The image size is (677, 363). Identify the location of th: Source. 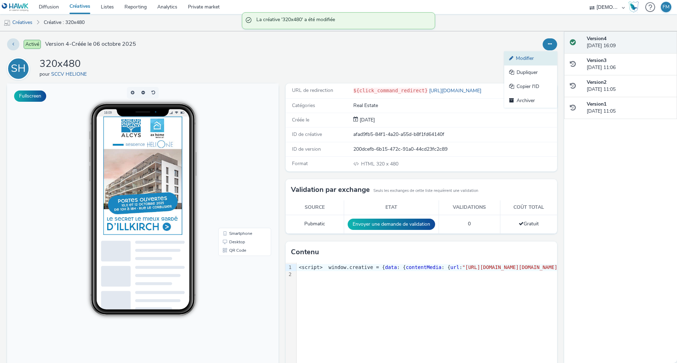
(314, 208).